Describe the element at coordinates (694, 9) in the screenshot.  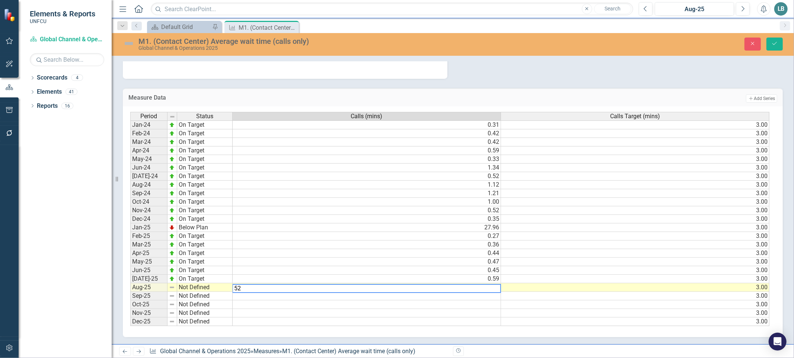
I see `button: Aug-25` at that location.